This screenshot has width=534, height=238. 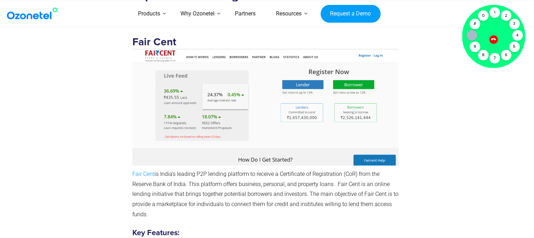 What do you see at coordinates (483, 16) in the screenshot?
I see `div: 0` at bounding box center [483, 16].